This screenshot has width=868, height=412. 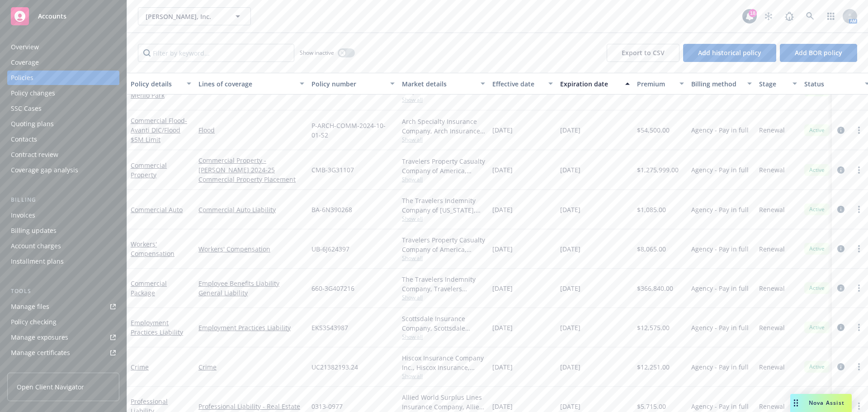 I want to click on a: Commercial Flood, so click(x=159, y=130).